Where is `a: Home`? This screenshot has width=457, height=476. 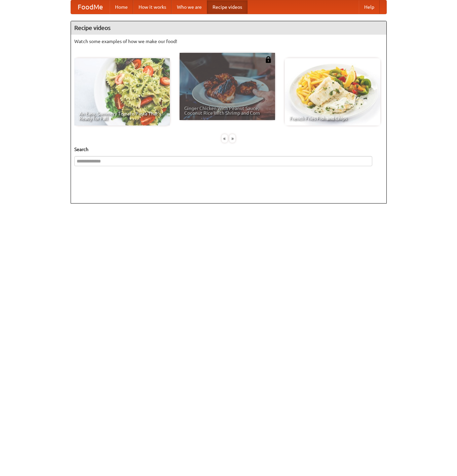 a: Home is located at coordinates (121, 7).